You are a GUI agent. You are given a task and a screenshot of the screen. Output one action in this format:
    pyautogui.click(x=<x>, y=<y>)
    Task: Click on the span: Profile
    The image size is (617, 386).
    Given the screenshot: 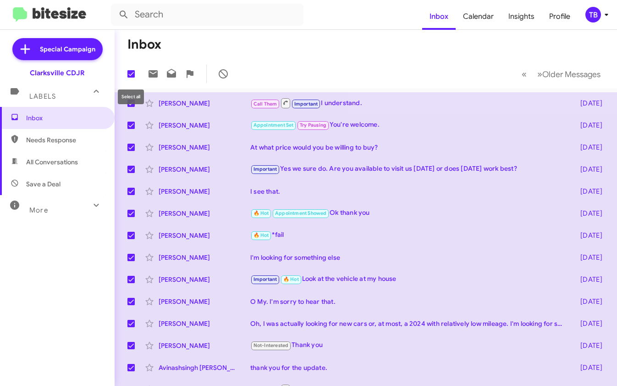 What is the action you would take?
    pyautogui.click(x=560, y=17)
    